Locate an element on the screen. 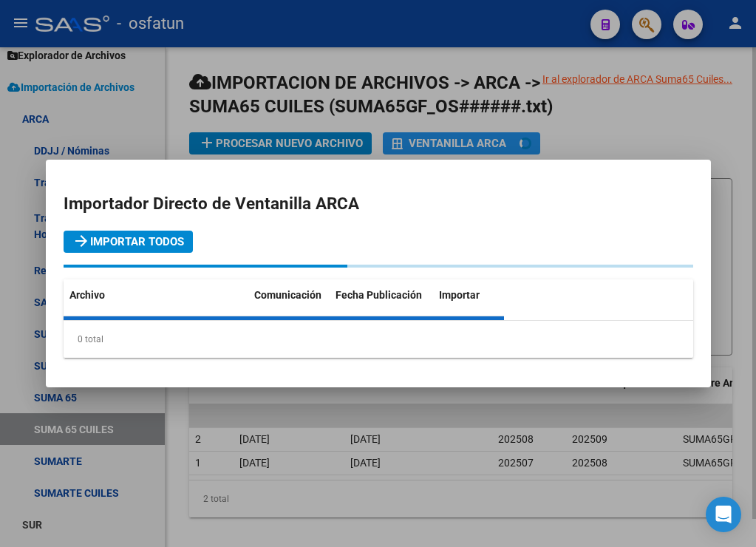  span: Archivo is located at coordinates (87, 295).